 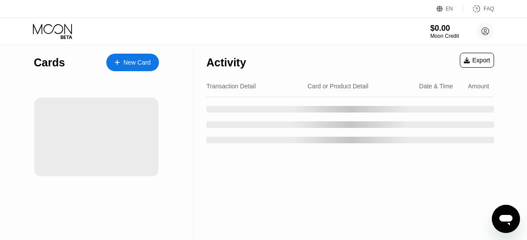 What do you see at coordinates (445, 28) in the screenshot?
I see `div: $0.00` at bounding box center [445, 28].